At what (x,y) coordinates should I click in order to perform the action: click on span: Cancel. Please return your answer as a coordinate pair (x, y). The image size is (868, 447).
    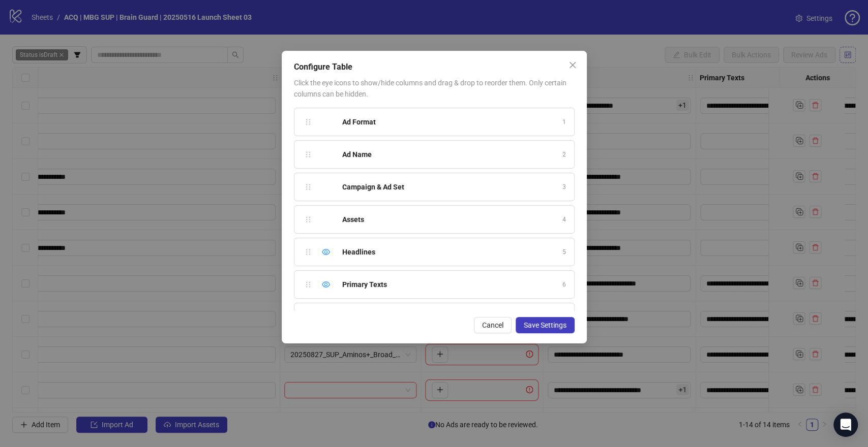
    Looking at the image, I should click on (493, 325).